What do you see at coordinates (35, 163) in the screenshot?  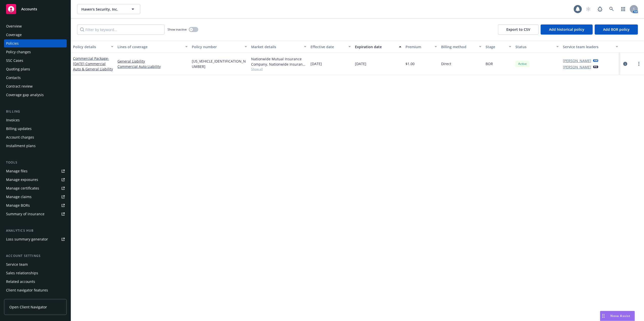 I see `div: Tools` at bounding box center [35, 163].